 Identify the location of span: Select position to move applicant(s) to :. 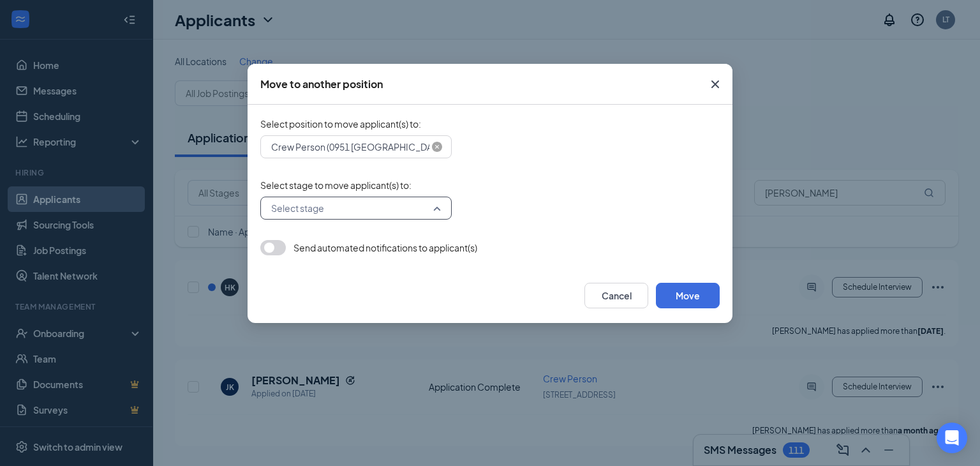
(490, 124).